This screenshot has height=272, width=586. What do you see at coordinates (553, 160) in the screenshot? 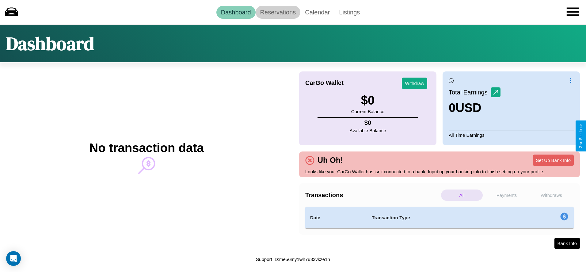
I see `button: Set Up Bank Info` at bounding box center [553, 160].